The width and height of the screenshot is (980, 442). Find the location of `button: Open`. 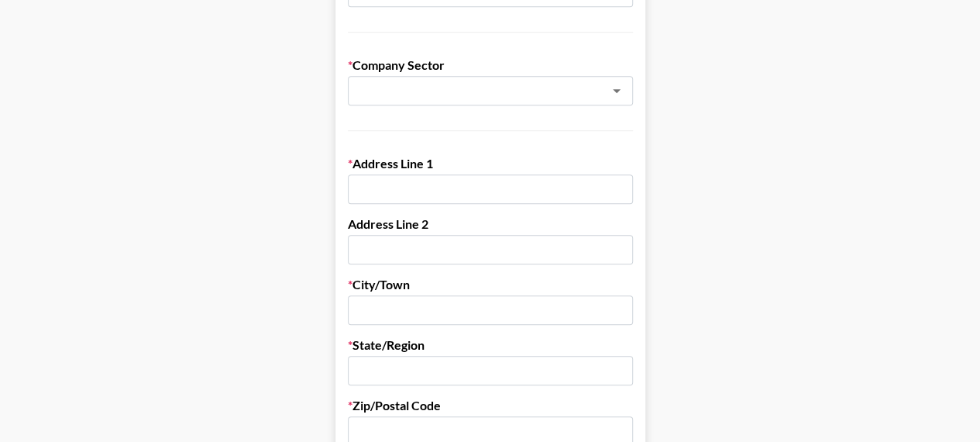

button: Open is located at coordinates (617, 91).